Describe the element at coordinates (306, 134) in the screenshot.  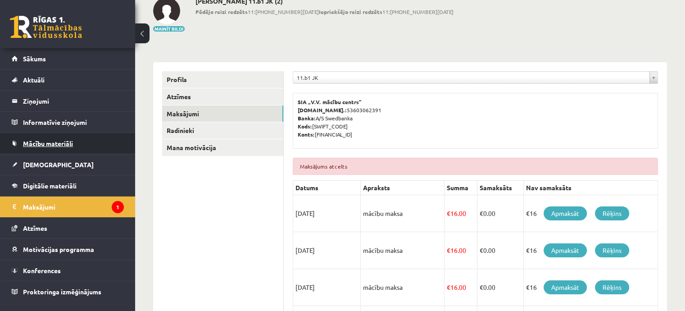
I see `b: Konts:` at that location.